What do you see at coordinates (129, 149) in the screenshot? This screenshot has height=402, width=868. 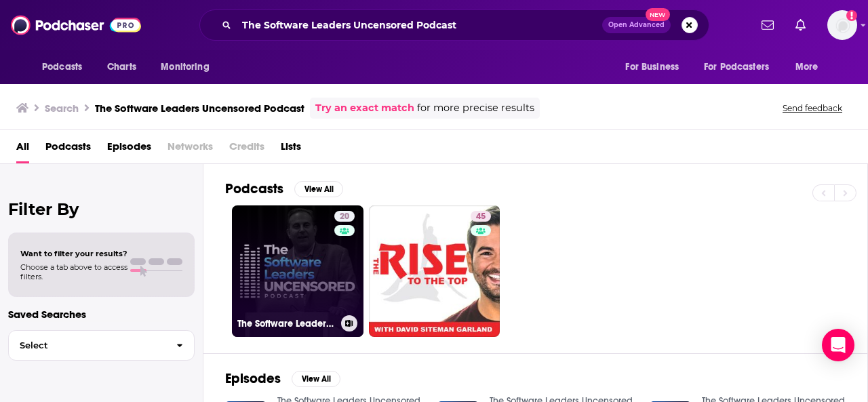 I see `span: Episodes` at bounding box center [129, 149].